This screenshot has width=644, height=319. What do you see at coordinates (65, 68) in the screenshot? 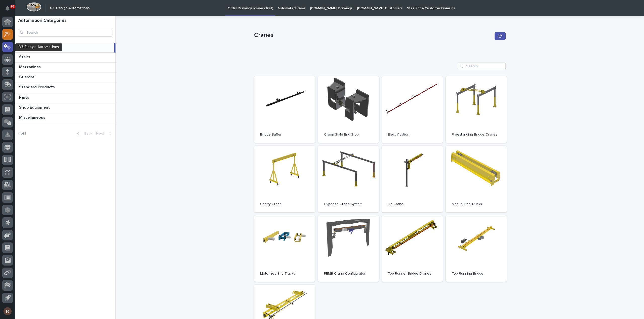
I see `a: MezzaninesMezzanines` at bounding box center [65, 68].